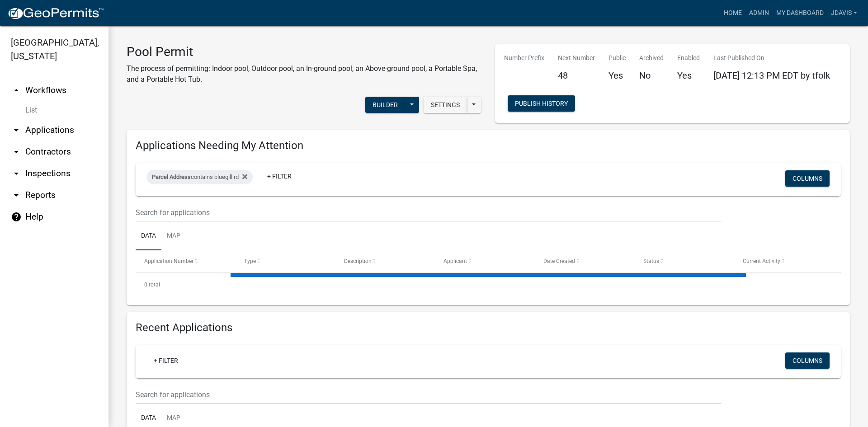 The height and width of the screenshot is (427, 868). Describe the element at coordinates (16, 90) in the screenshot. I see `i: arrow_drop_up` at that location.